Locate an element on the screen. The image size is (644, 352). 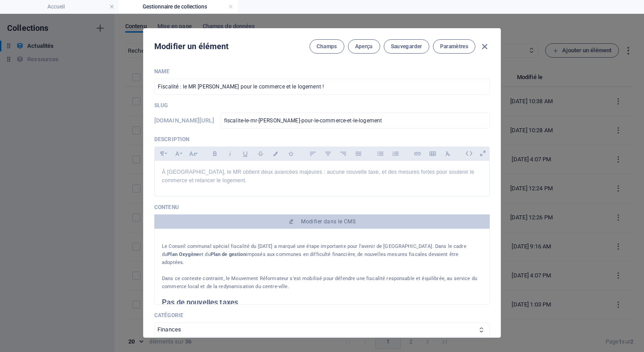
button: Colors is located at coordinates (275, 154).